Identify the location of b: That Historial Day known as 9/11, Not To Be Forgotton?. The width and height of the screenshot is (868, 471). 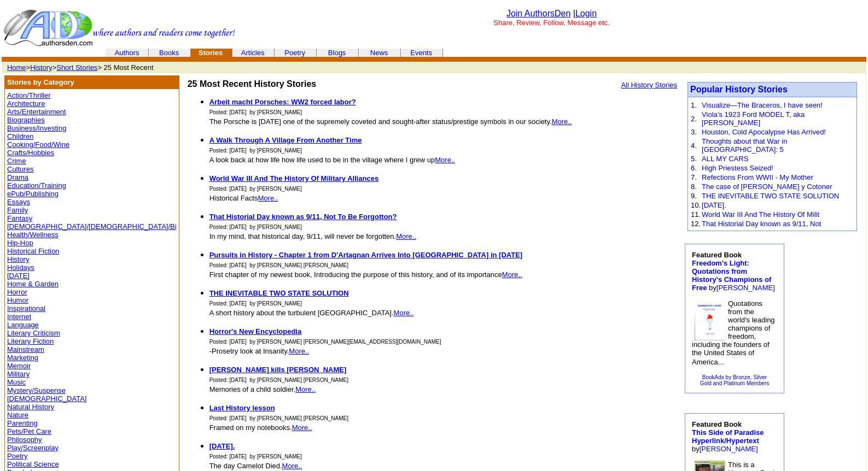
(303, 216).